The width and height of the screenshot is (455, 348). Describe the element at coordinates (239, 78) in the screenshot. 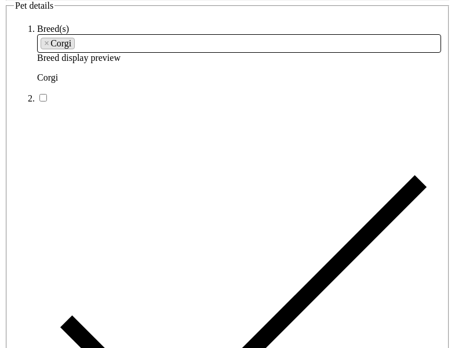

I see `p: Corgi` at that location.